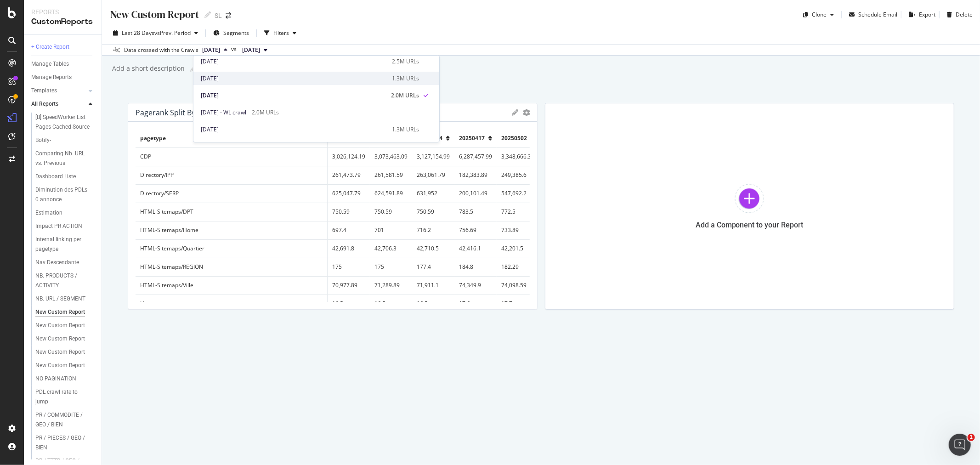 Image resolution: width=980 pixels, height=465 pixels. I want to click on div: PDL crawl rate to jump, so click(61, 397).